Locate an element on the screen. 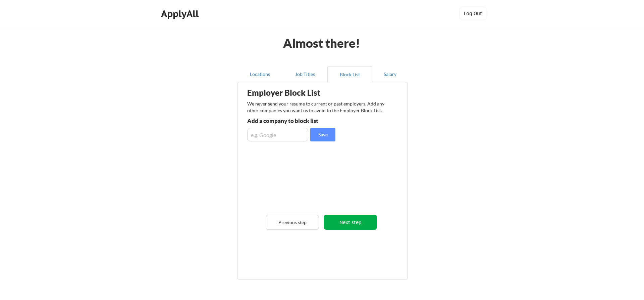  button: Save is located at coordinates (322, 134).